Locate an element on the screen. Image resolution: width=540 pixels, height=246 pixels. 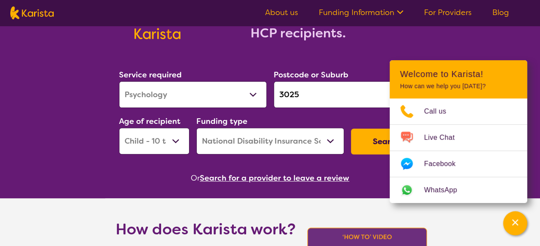
label: Funding type is located at coordinates (222, 121).